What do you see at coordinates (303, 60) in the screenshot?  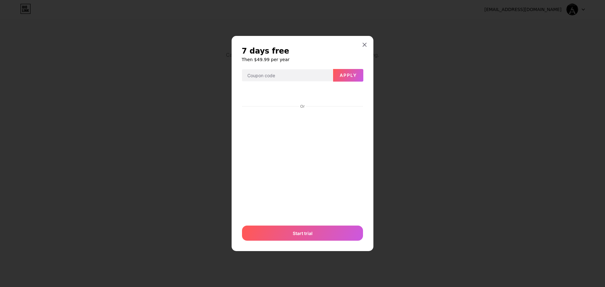 I see `h6: Then $49.99 per year` at bounding box center [303, 60].